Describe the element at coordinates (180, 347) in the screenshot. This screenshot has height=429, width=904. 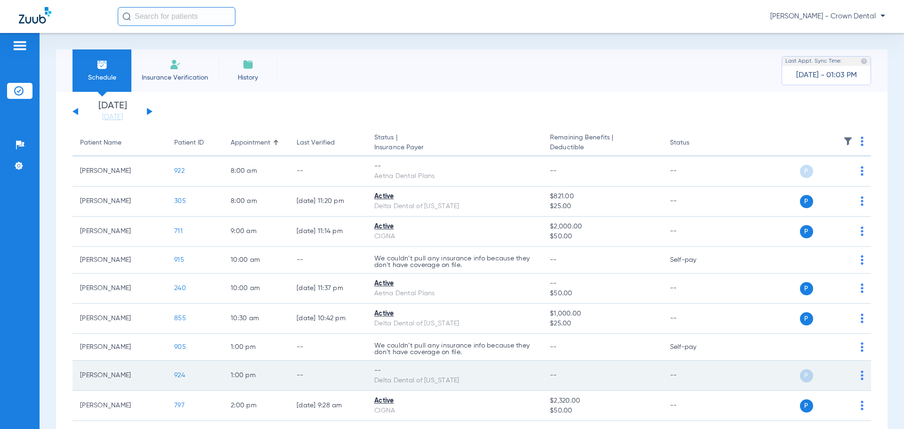
I see `span: 905` at that location.